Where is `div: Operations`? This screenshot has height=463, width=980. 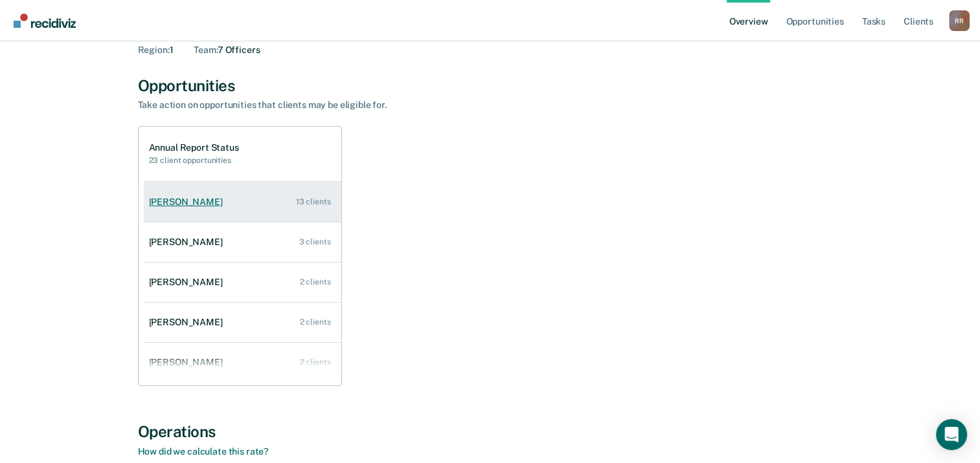
div: Operations is located at coordinates (490, 432).